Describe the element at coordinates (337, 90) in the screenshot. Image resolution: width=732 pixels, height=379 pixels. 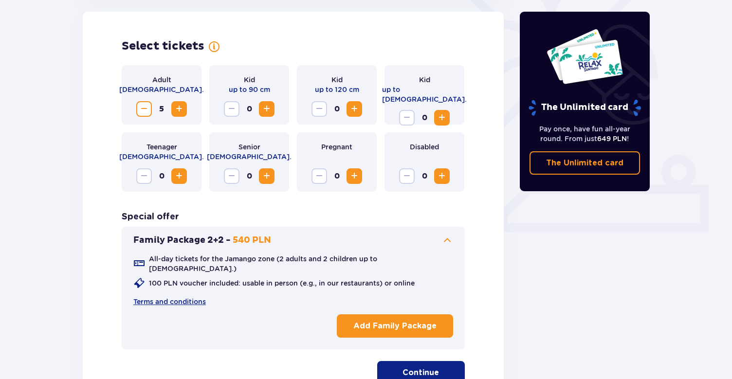
I see `p: up to 120 cm` at that location.